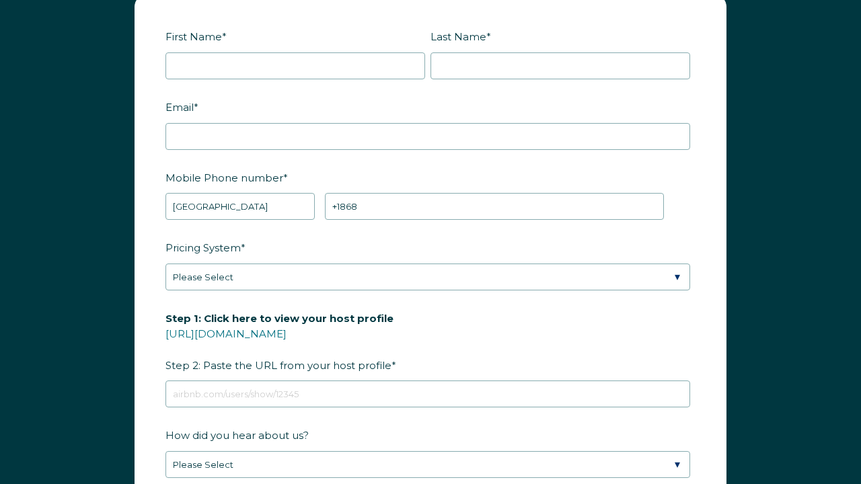 This screenshot has width=861, height=484. What do you see at coordinates (179, 107) in the screenshot?
I see `span: Email` at bounding box center [179, 107].